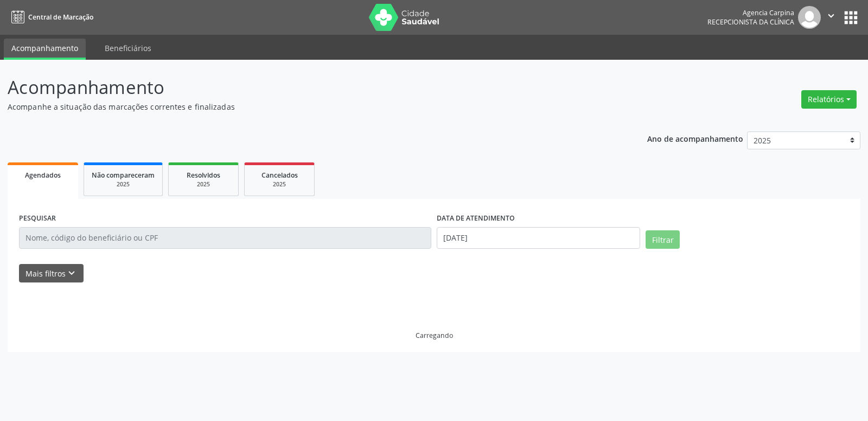  I want to click on div: Carregando, so click(434, 335).